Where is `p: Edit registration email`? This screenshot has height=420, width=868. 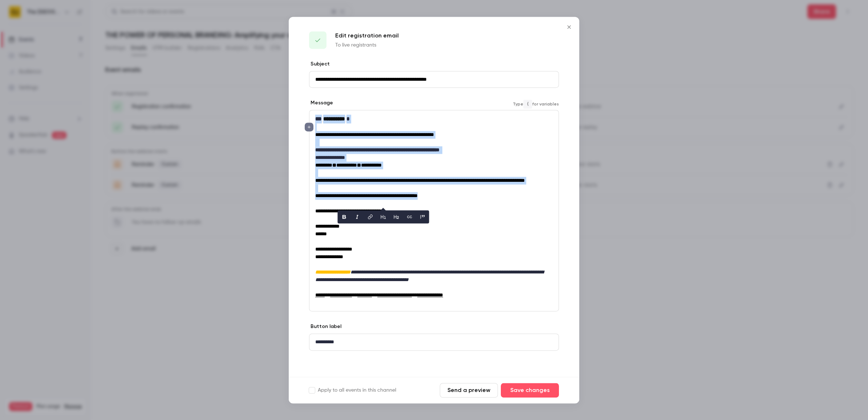
p: Edit registration email is located at coordinates (367, 36).